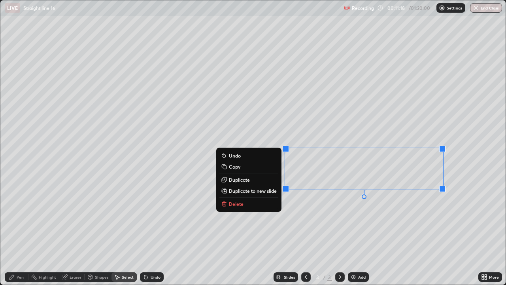 This screenshot has height=285, width=506. I want to click on button: Duplicate to new slide, so click(249, 191).